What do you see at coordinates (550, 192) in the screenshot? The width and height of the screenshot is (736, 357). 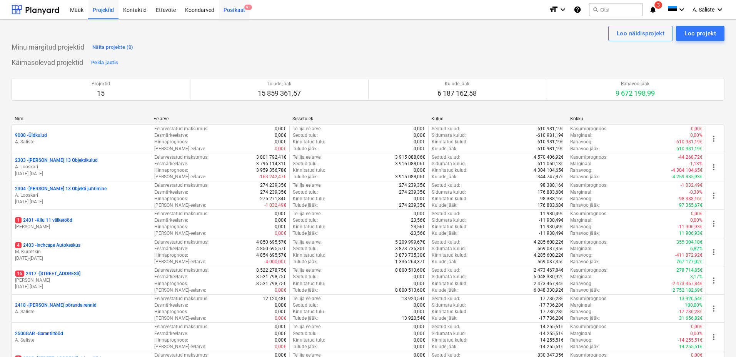 I see `p: 176 883,68€` at bounding box center [550, 192].